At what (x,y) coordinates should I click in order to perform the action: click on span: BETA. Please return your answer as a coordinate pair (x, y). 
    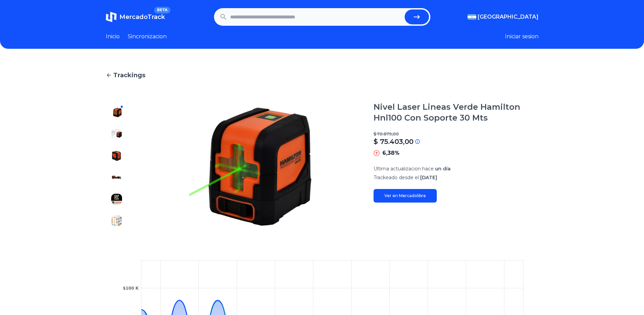
    Looking at the image, I should click on (162, 10).